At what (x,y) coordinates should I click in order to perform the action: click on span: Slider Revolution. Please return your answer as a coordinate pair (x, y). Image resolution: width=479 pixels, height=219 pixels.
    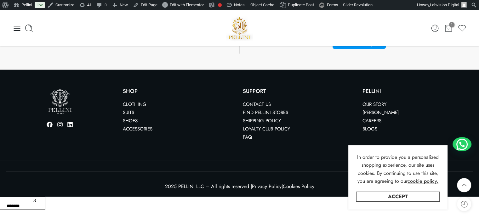
    Looking at the image, I should click on (357, 5).